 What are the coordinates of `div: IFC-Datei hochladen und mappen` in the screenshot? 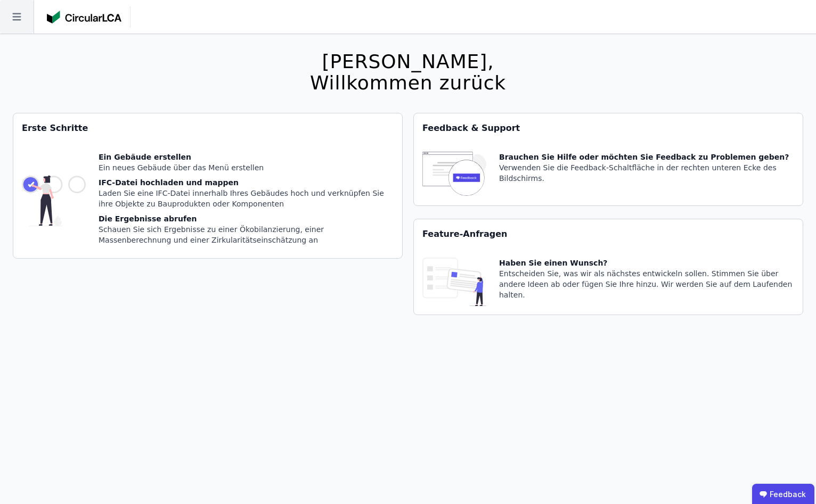 It's located at (246, 182).